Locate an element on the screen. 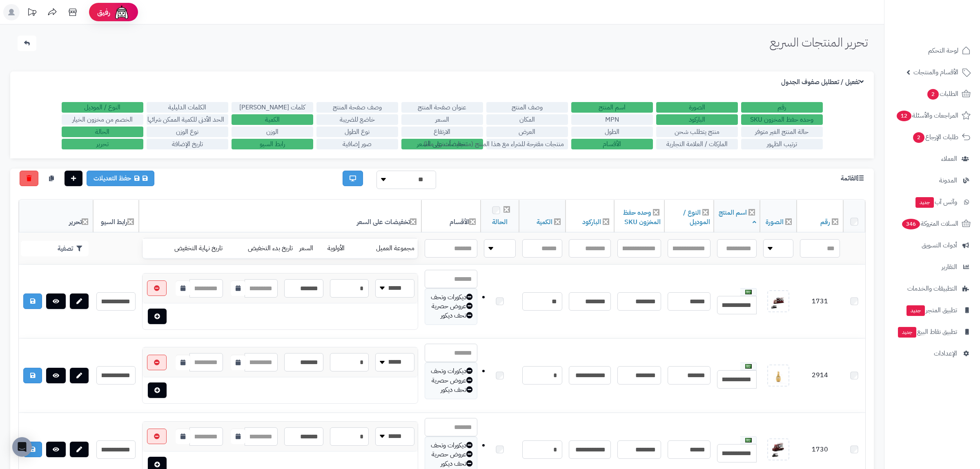  label: الارتفاع is located at coordinates (442, 131).